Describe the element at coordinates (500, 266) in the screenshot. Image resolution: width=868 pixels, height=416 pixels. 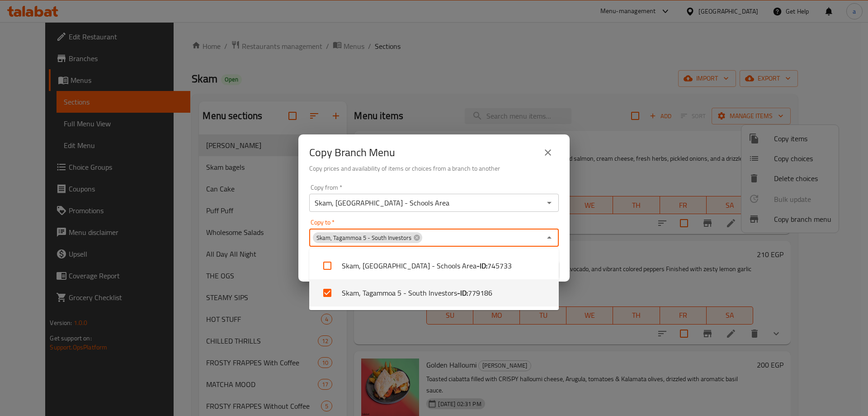
I see `span: 745733` at that location.